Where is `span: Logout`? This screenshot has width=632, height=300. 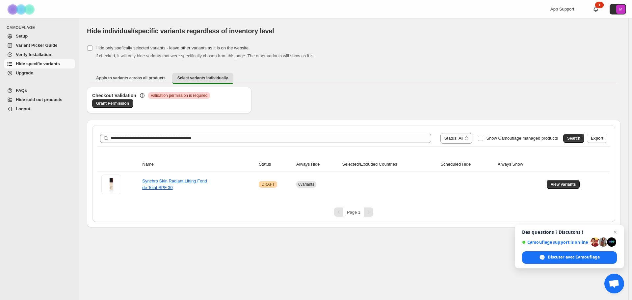 span: Logout is located at coordinates (23, 109).